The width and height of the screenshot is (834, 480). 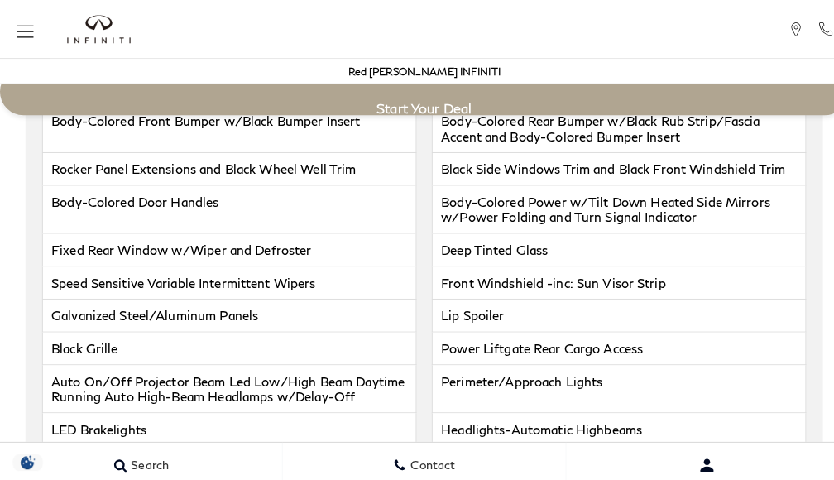 What do you see at coordinates (27, 454) in the screenshot?
I see `section: Click to Open Cookie Consent Modal` at bounding box center [27, 454].